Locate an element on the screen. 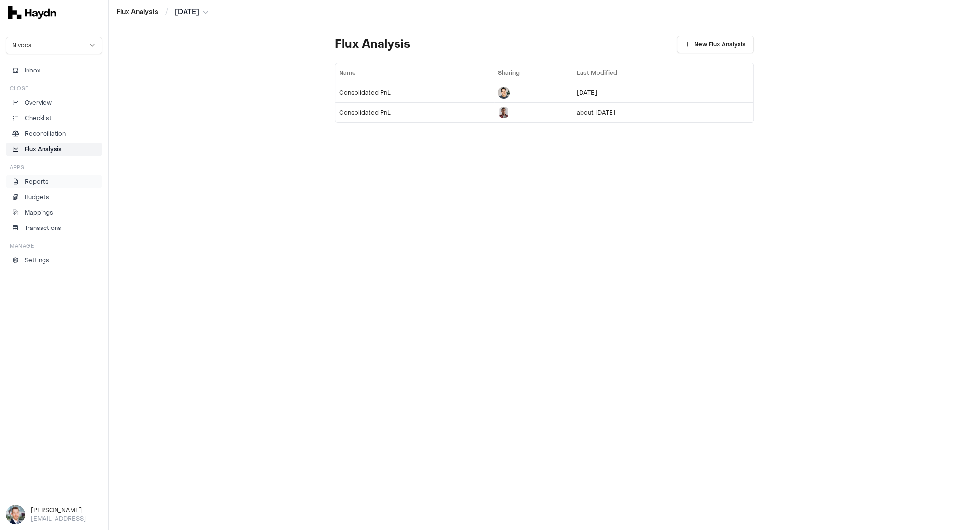  p: Checklist is located at coordinates (38, 119).